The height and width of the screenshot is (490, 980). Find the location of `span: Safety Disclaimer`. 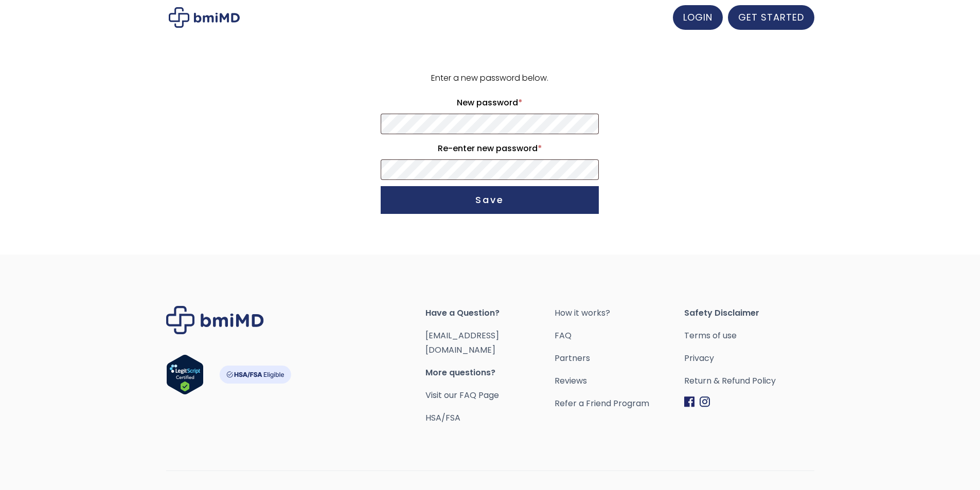

span: Safety Disclaimer is located at coordinates (749, 314).